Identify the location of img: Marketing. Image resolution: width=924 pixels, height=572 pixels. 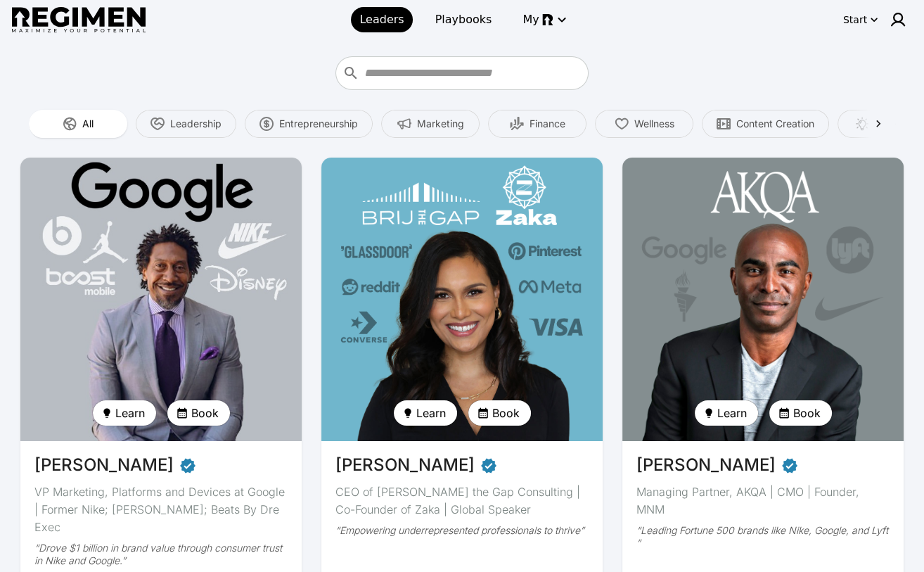
(405, 124).